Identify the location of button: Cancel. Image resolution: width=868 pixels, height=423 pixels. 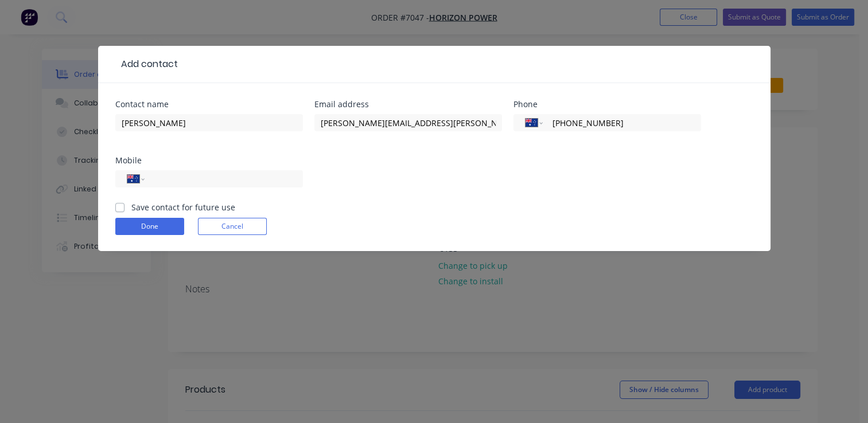
(232, 227).